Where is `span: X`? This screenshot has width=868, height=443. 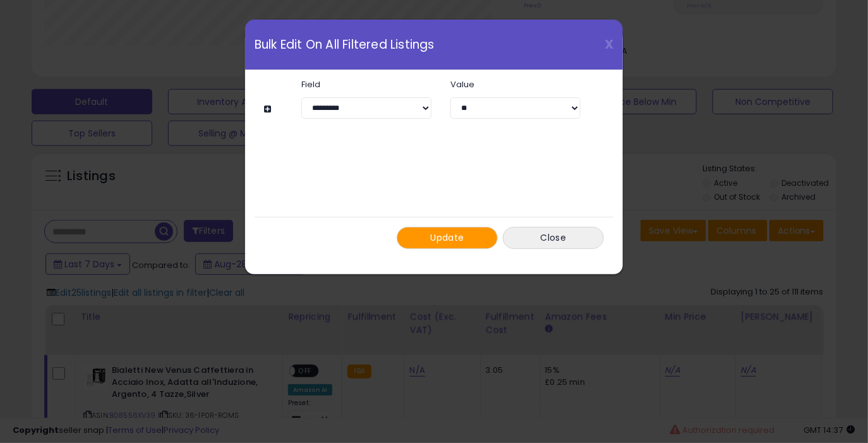 span: X is located at coordinates (609, 44).